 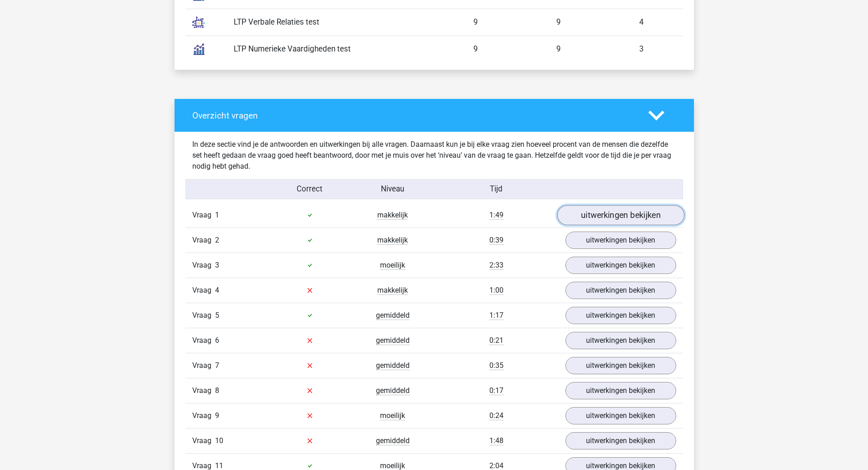 What do you see at coordinates (217, 315) in the screenshot?
I see `span: 5` at bounding box center [217, 315].